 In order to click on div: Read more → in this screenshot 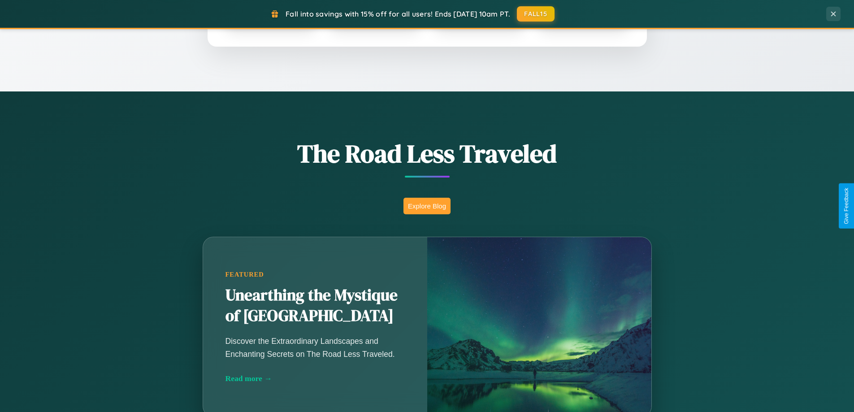, I will do `click(315, 378)`.